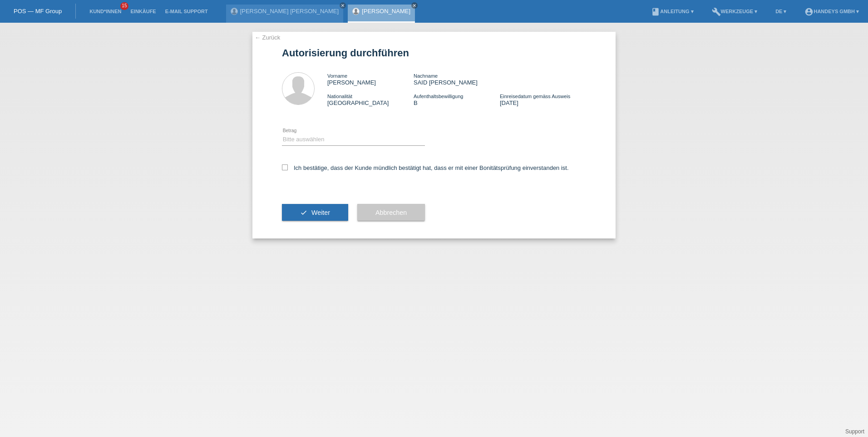  Describe the element at coordinates (434, 53) in the screenshot. I see `h1: Autorisierung durchführen` at that location.